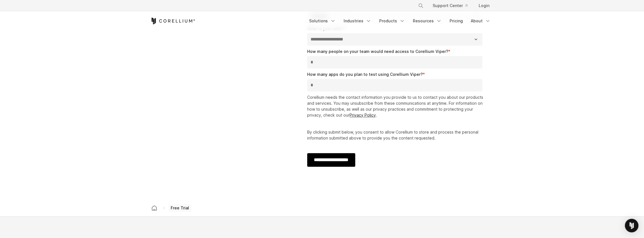  Describe the element at coordinates (154, 208) in the screenshot. I see `a: Corellium home` at that location.